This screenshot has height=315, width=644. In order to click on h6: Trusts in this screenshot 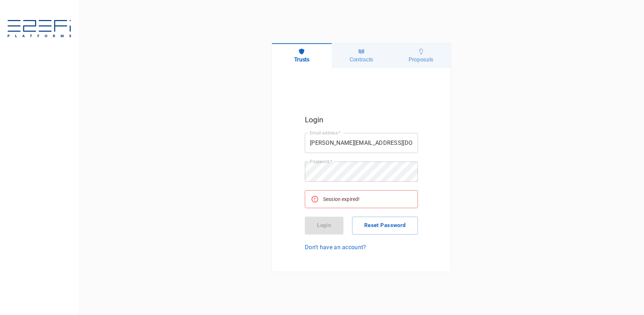, I will do `click(301, 59)`.